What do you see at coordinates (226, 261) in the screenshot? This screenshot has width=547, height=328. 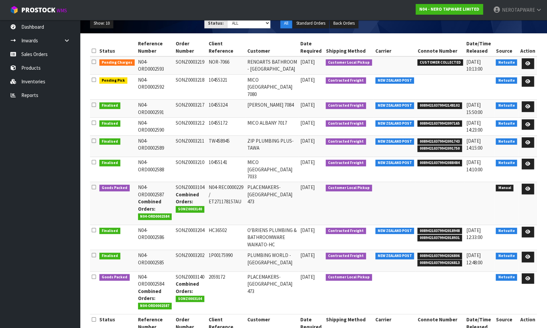 I see `td: 1P00175990` at bounding box center [226, 261].